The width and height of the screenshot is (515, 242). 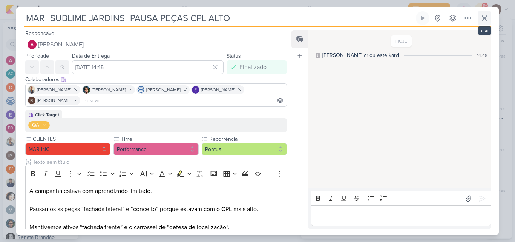 I want to click on div: esc, so click(x=485, y=31).